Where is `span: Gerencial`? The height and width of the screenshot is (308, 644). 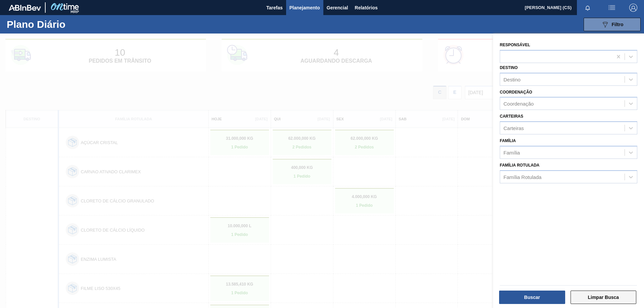 span: Gerencial is located at coordinates (337, 8).